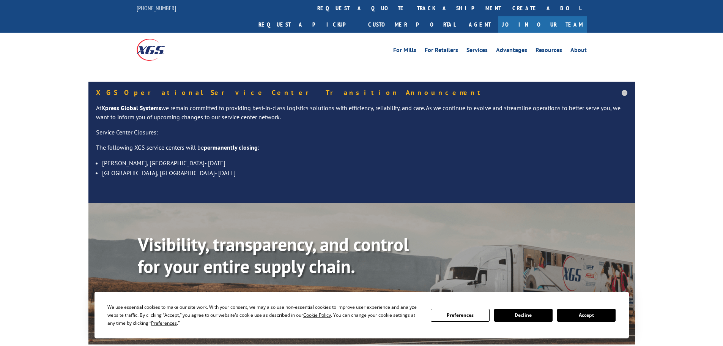  What do you see at coordinates (523, 315) in the screenshot?
I see `button: Decline` at bounding box center [523, 315].